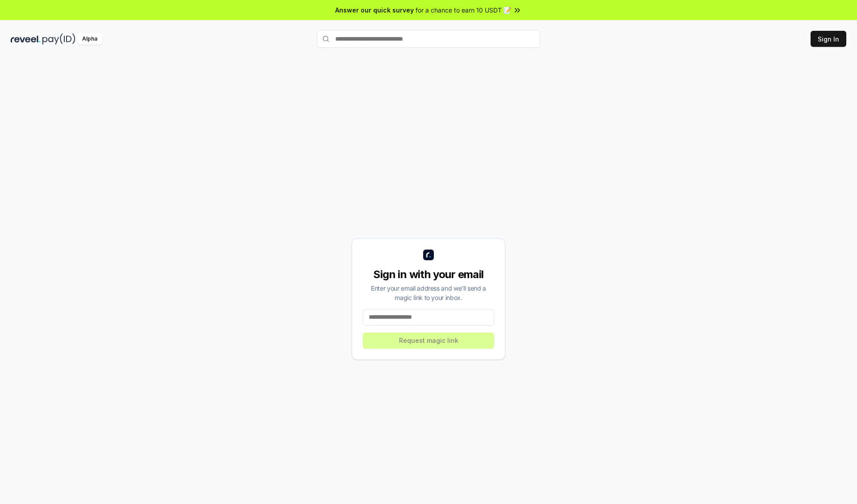 This screenshot has width=857, height=504. Describe the element at coordinates (428, 293) in the screenshot. I see `div: Enter your email address and we’ll send a magic link to your inbox.` at that location.